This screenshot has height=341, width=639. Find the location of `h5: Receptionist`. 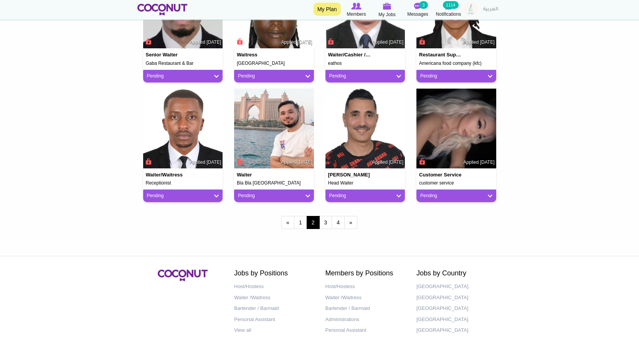

h5: Receptionist is located at coordinates (183, 183).